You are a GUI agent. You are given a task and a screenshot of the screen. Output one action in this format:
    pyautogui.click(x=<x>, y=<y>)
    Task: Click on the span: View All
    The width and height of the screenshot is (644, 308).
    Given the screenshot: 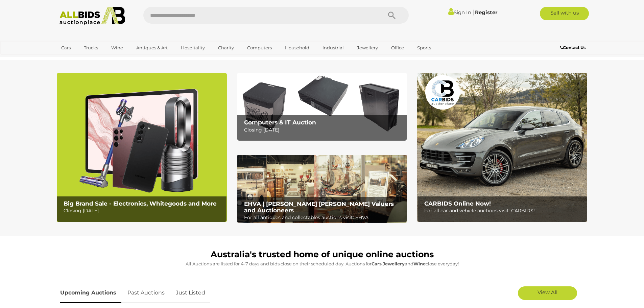 What is the action you would take?
    pyautogui.click(x=547, y=293)
    